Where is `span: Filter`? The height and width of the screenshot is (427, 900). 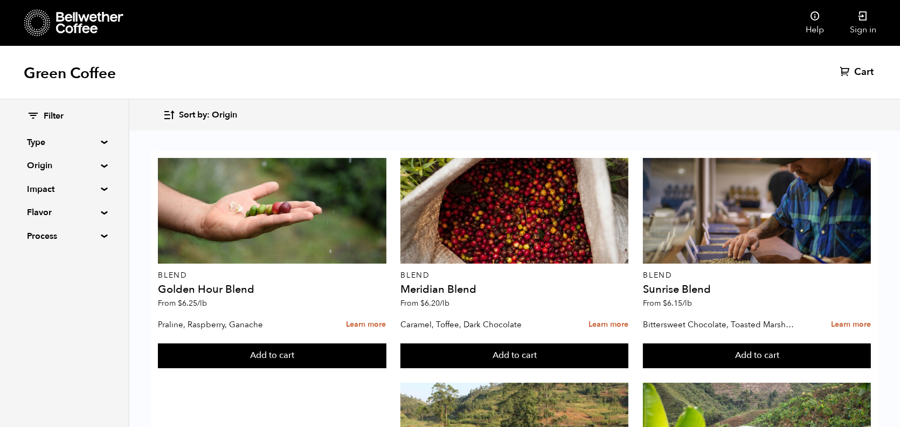 span: Filter is located at coordinates (53, 116).